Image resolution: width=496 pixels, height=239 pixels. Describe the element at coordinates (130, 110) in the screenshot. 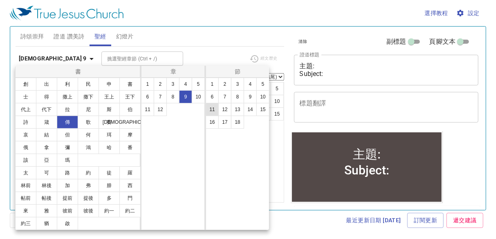

I see `button: 伯` at that location.